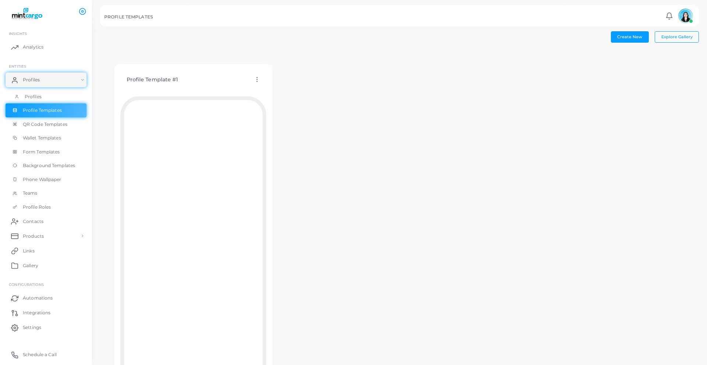 The image size is (707, 365). I want to click on a: Integrations, so click(46, 313).